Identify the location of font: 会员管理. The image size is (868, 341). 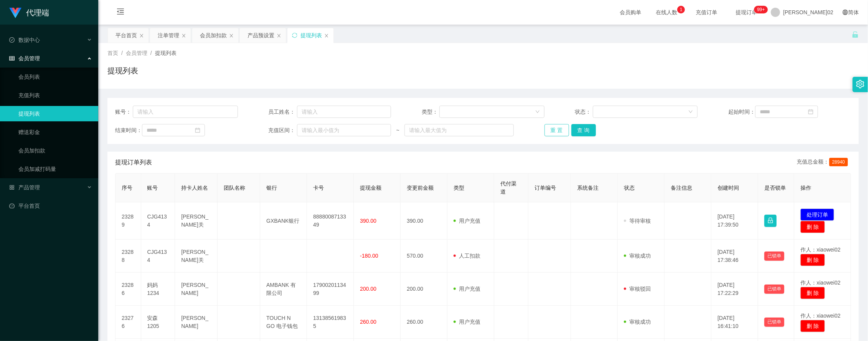
(29, 58).